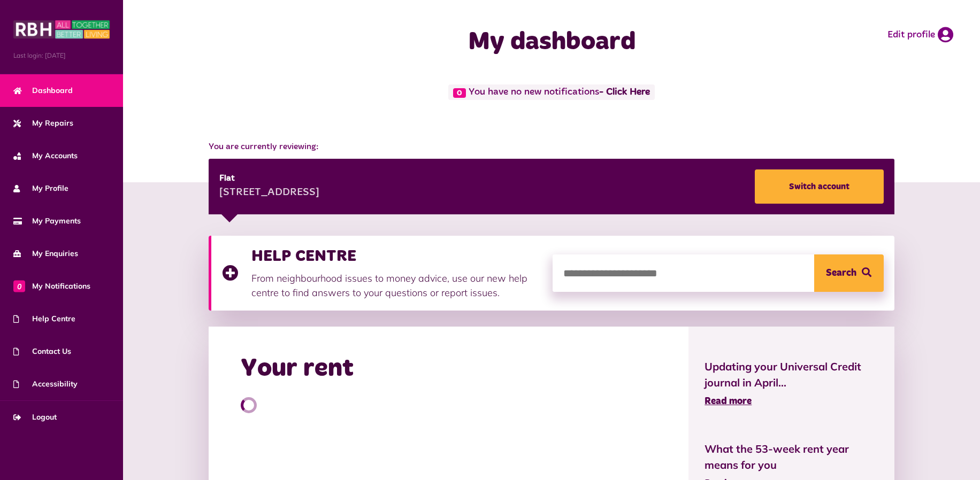 The height and width of the screenshot is (480, 980). What do you see at coordinates (62, 30) in the screenshot?
I see `img: MyRBH` at bounding box center [62, 30].